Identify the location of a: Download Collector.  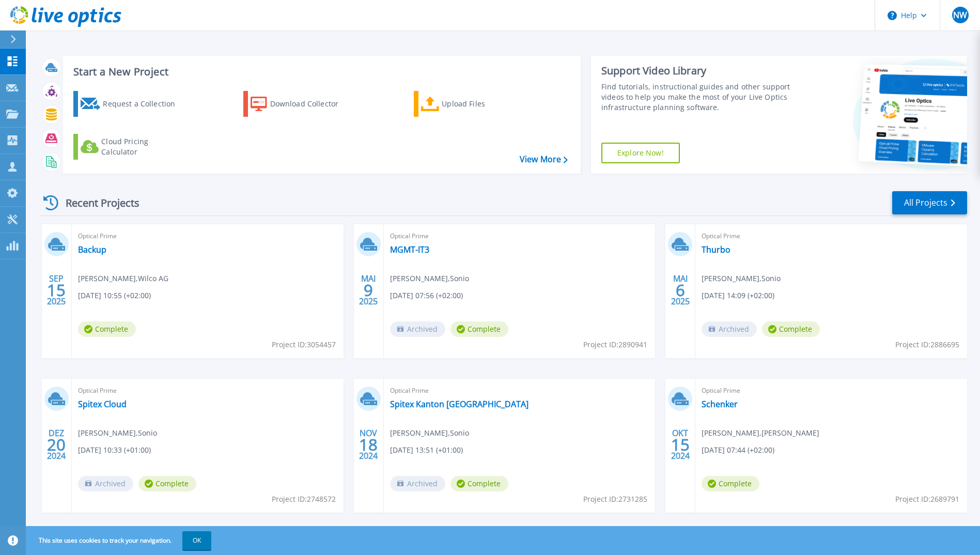
(301, 104).